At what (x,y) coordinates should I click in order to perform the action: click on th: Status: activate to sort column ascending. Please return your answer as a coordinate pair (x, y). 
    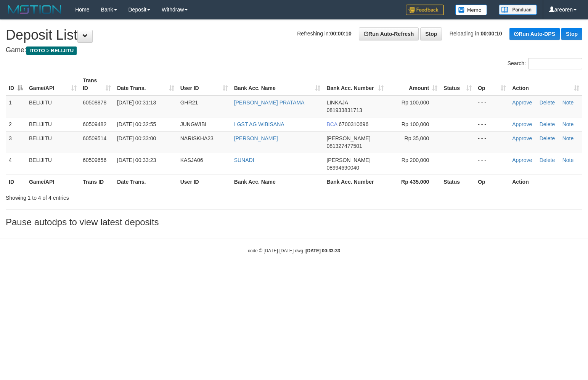
    Looking at the image, I should click on (457, 84).